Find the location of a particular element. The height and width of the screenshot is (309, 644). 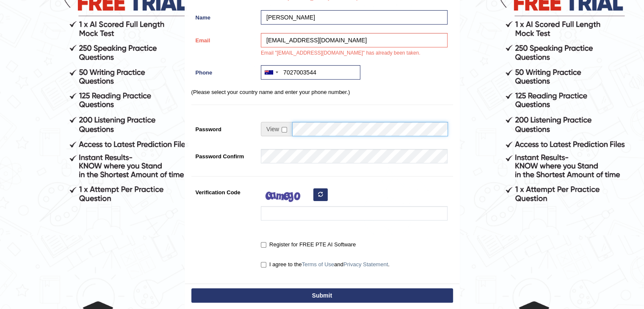

label: Register for FREE PTE AI Software is located at coordinates (308, 245).